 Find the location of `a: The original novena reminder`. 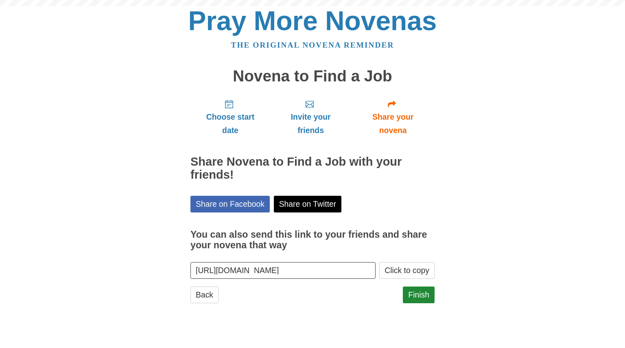

a: The original novena reminder is located at coordinates (312, 45).